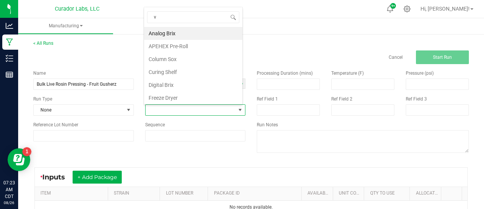  I want to click on a: AVAILABLESortable, so click(319, 193).